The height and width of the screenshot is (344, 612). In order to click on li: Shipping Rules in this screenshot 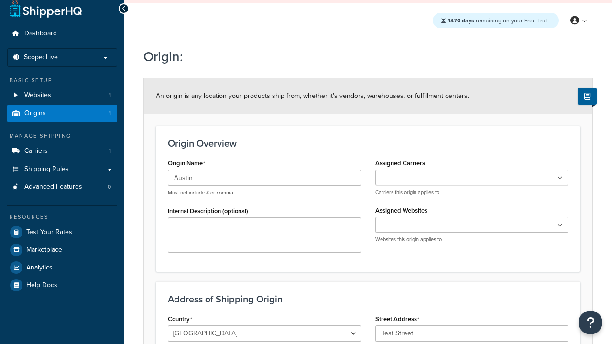, I will do `click(62, 169)`.